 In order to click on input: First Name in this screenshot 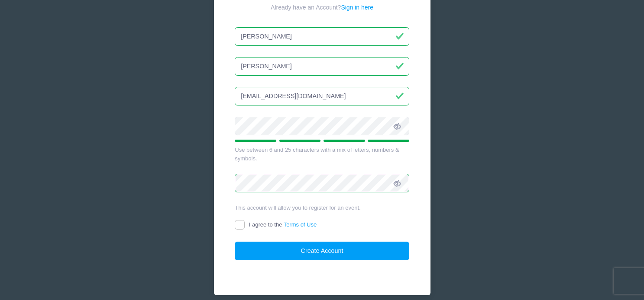, I will do `click(322, 36)`.